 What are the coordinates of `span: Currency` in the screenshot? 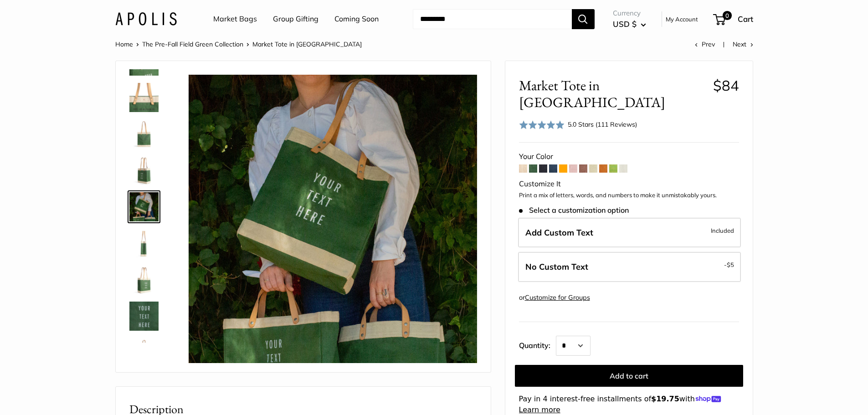 It's located at (630, 13).